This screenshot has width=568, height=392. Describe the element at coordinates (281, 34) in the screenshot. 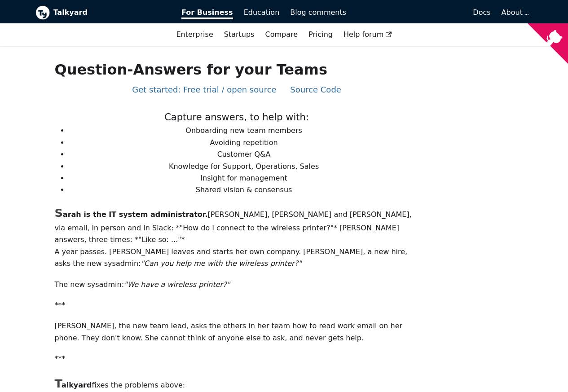

I see `a: Compare` at that location.